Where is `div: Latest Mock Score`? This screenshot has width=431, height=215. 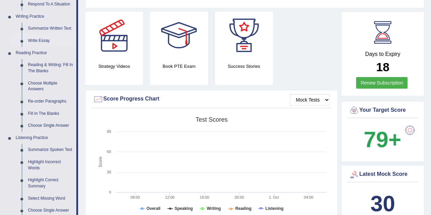 div: Latest Mock Score is located at coordinates (382, 174).